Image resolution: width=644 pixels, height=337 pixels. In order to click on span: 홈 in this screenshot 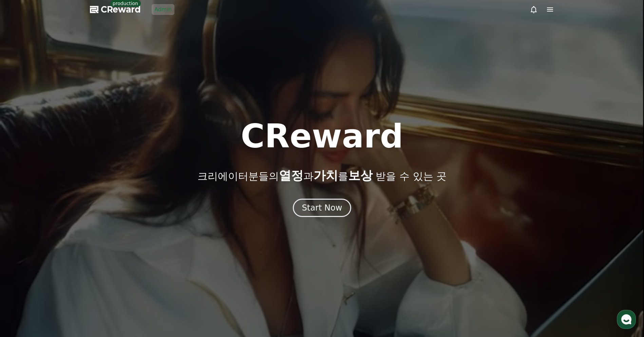, I will do `click(23, 228)`.